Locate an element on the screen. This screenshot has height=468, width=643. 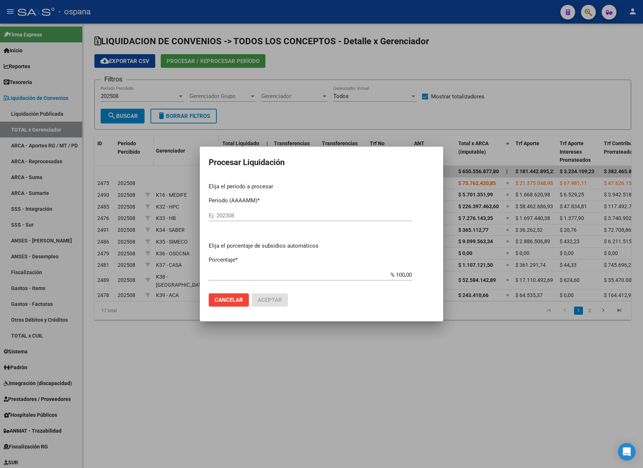
p: Porcentaje is located at coordinates (321, 260).